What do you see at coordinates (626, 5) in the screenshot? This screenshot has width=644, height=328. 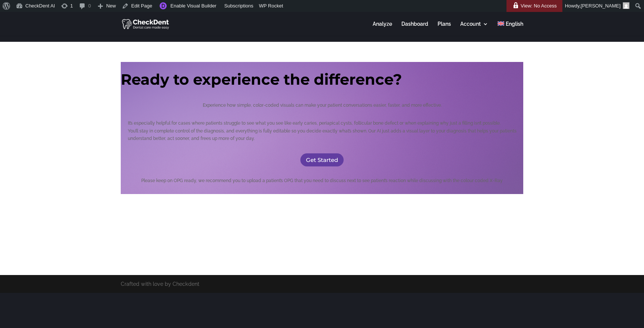 I see `img: Arnav Saha` at bounding box center [626, 5].